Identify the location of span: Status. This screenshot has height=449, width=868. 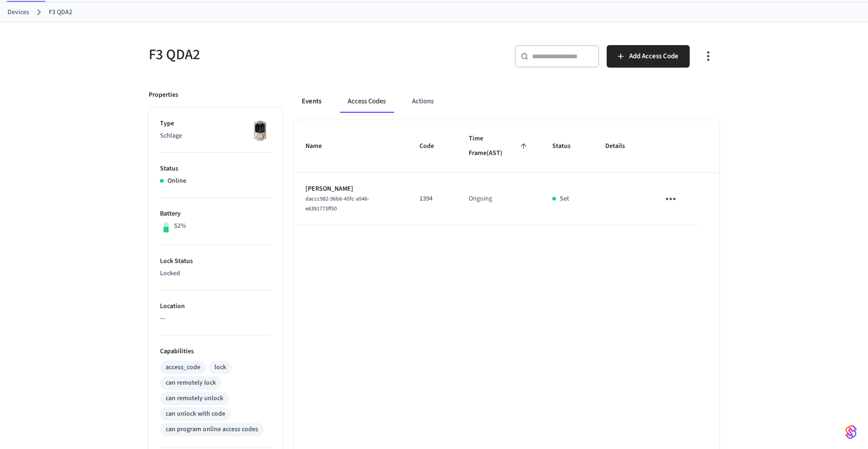
(567, 146).